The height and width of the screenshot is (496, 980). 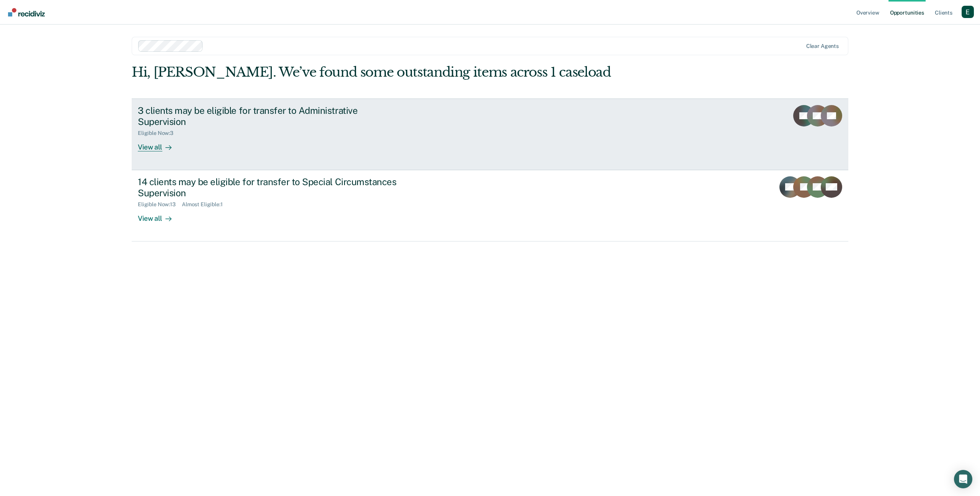 What do you see at coordinates (490, 206) in the screenshot?
I see `a: 14 clients may be eligible for transfer to Special Circumstances SupervisionEligible Now:13Almost...` at bounding box center [490, 206].